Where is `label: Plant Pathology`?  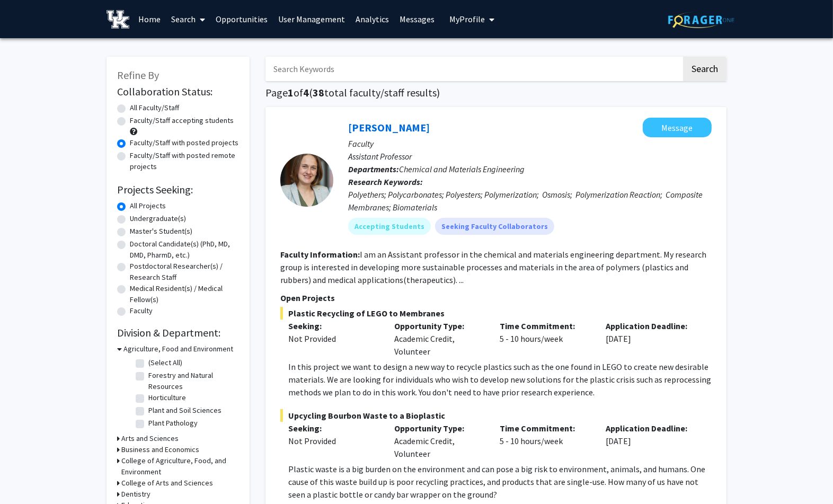
label: Plant Pathology is located at coordinates (173, 423).